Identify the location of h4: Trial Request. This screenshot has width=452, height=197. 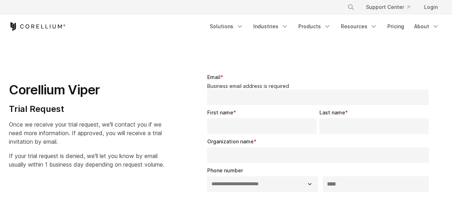
(86, 109).